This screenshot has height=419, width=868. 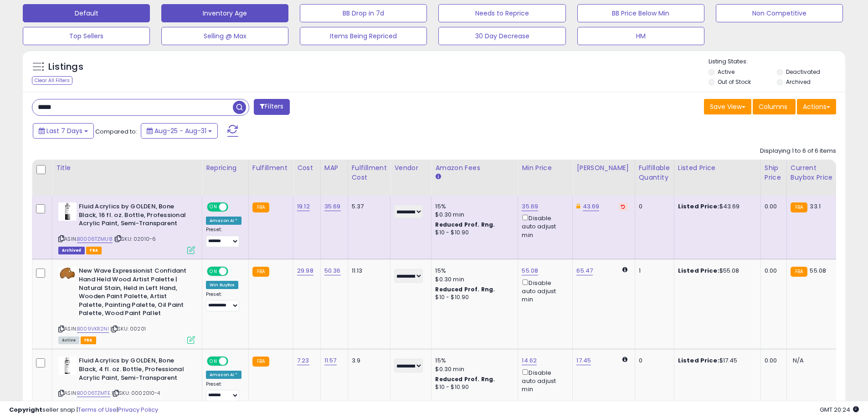 What do you see at coordinates (473, 207) in the screenshot?
I see `div: 15%` at bounding box center [473, 207].